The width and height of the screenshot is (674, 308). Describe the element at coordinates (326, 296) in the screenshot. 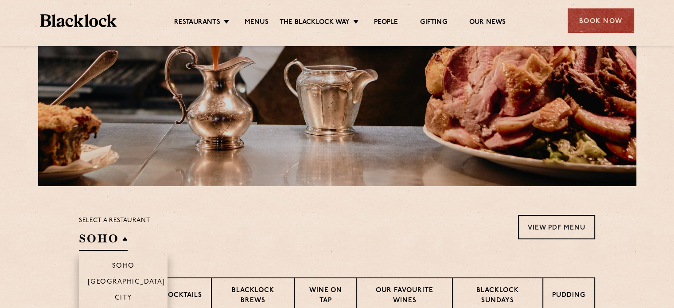

I see `p: Wine on Tap` at that location.